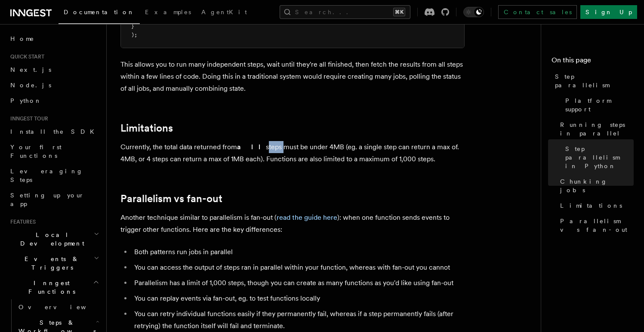  I want to click on span: Step parallelism in Python, so click(600, 157).